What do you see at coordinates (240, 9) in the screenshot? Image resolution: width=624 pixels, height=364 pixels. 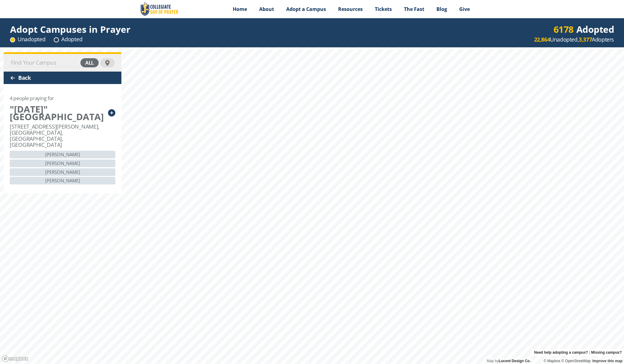 I see `a: Home` at bounding box center [240, 9].